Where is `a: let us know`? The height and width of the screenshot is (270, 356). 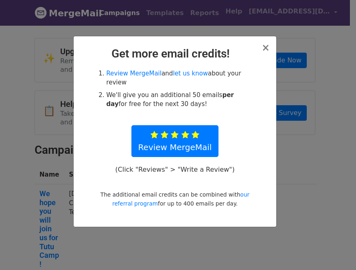 a: let us know is located at coordinates (191, 73).